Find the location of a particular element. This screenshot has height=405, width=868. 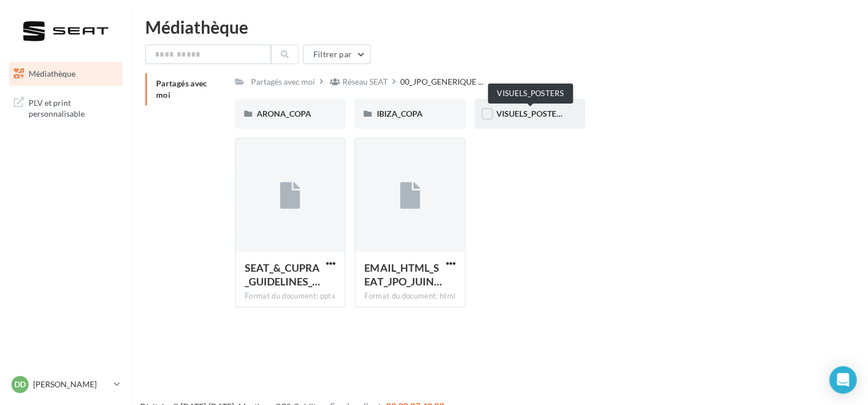

span: ARONA_COPA is located at coordinates (283, 113).